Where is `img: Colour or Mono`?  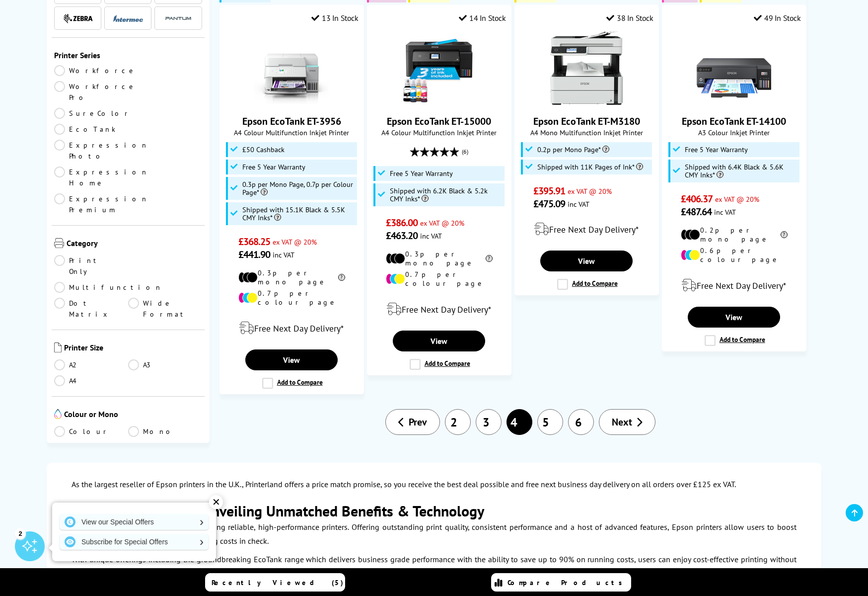 img: Colour or Mono is located at coordinates (58, 414).